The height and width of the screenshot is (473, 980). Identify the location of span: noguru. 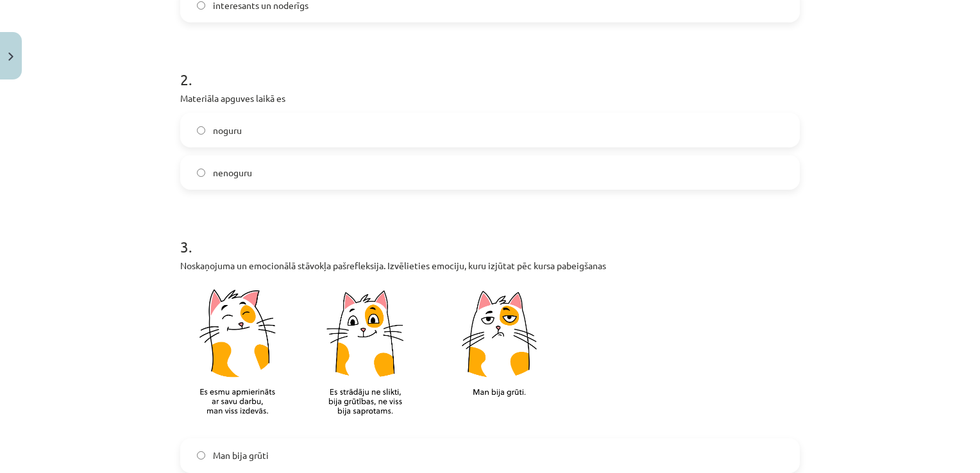
(227, 130).